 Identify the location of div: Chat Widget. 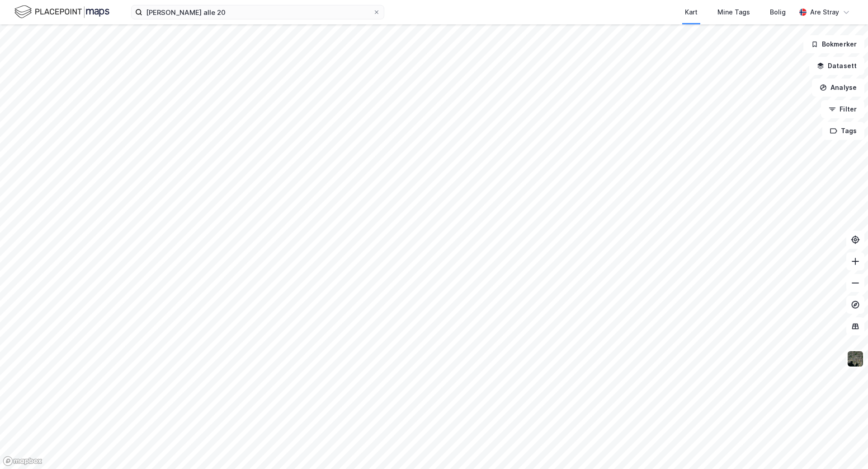
(845, 448).